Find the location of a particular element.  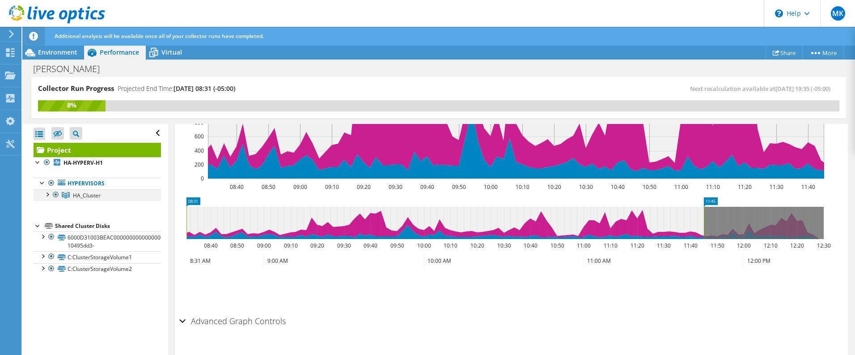

span: MK is located at coordinates (838, 13).